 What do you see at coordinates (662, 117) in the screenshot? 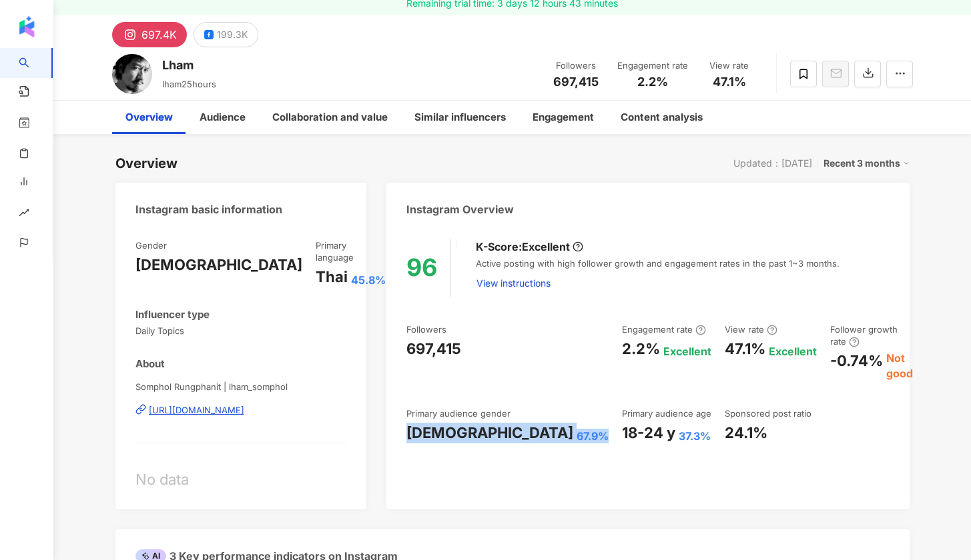
I see `div: Content analysis` at bounding box center [662, 117].